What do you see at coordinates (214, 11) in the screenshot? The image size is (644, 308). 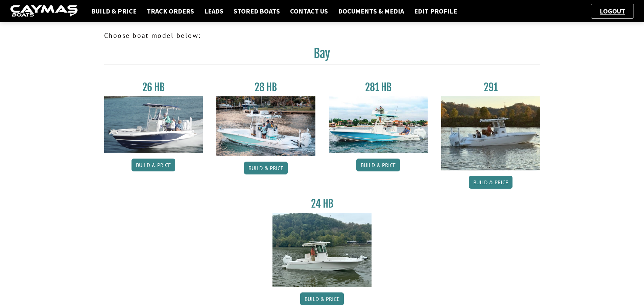 I see `a: Leads` at bounding box center [214, 11].